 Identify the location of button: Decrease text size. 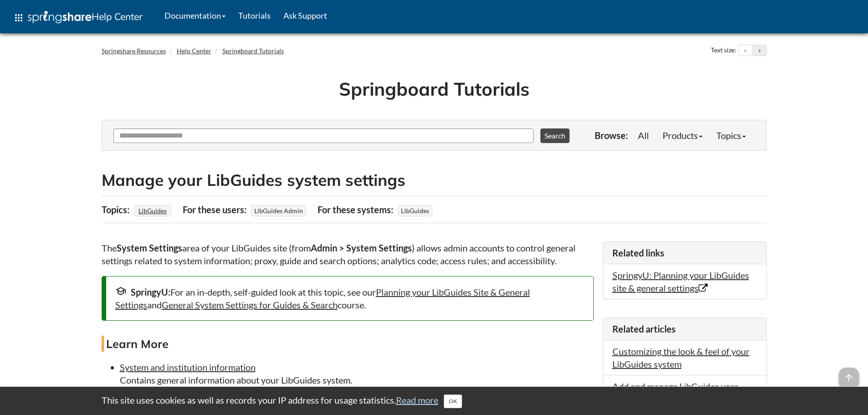
(746, 51).